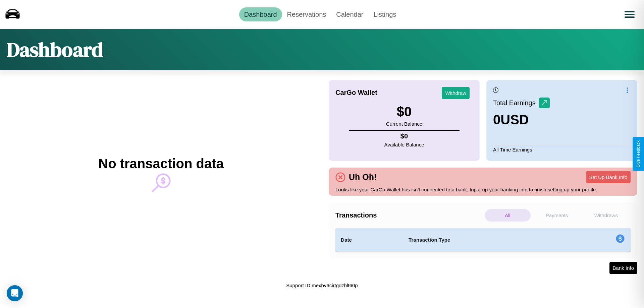 The height and width of the screenshot is (308, 644). Describe the element at coordinates (260, 14) in the screenshot. I see `a: Dashboard` at that location.